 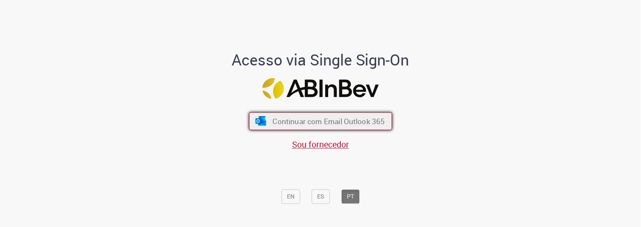 I want to click on a: Sou fornecedor, so click(x=321, y=145).